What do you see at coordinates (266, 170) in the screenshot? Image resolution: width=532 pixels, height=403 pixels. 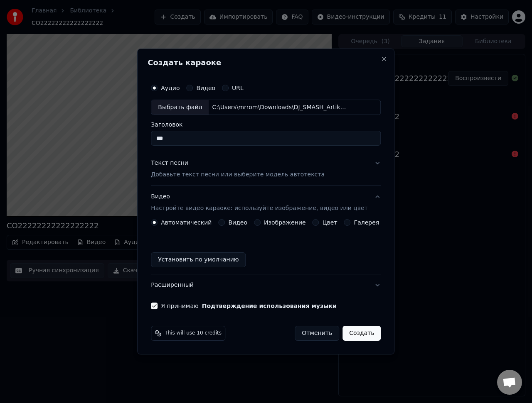 I see `button: Текст песниДобавьте текст песни или выберите модель автотекста` at bounding box center [266, 170].